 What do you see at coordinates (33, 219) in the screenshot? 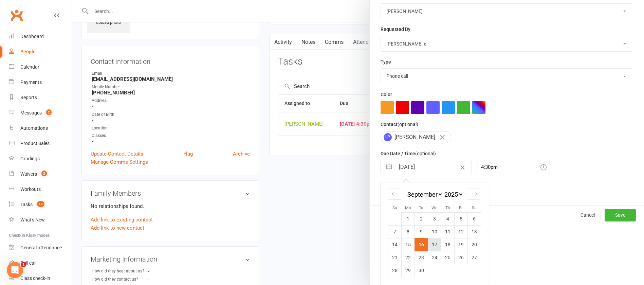
I see `div: What's New` at bounding box center [33, 219].